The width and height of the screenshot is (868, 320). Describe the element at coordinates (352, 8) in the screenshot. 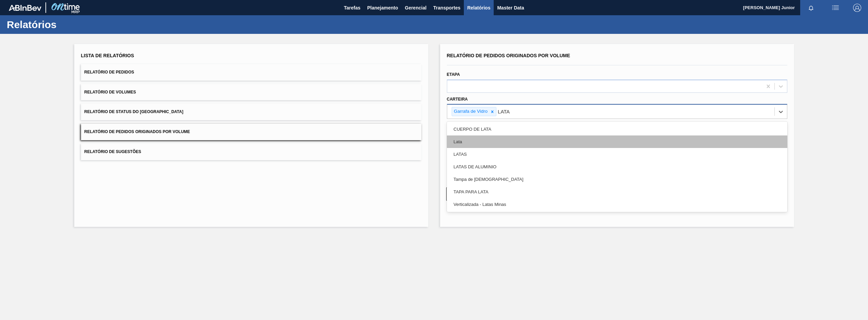

I see `span: Tarefas` at that location.